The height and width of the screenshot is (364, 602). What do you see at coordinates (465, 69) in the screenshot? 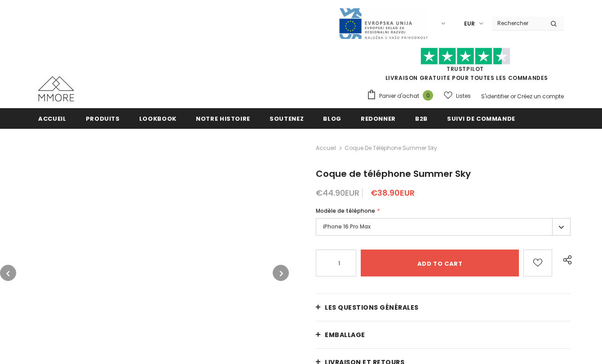
I see `a: TrustPilot` at bounding box center [465, 69].